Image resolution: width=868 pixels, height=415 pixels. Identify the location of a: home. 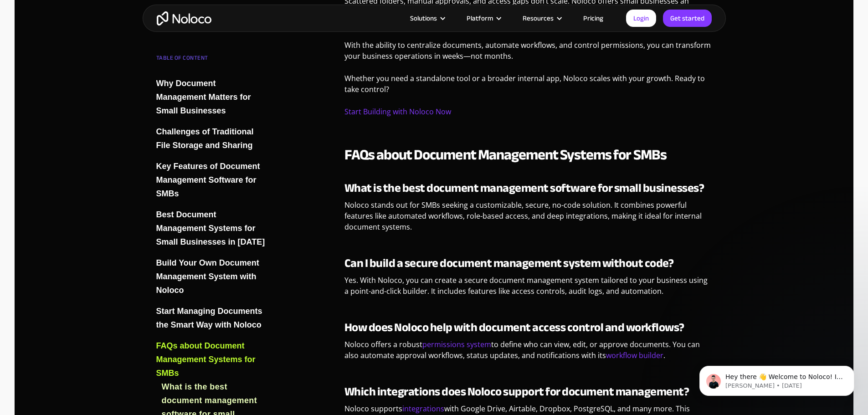
(184, 18).